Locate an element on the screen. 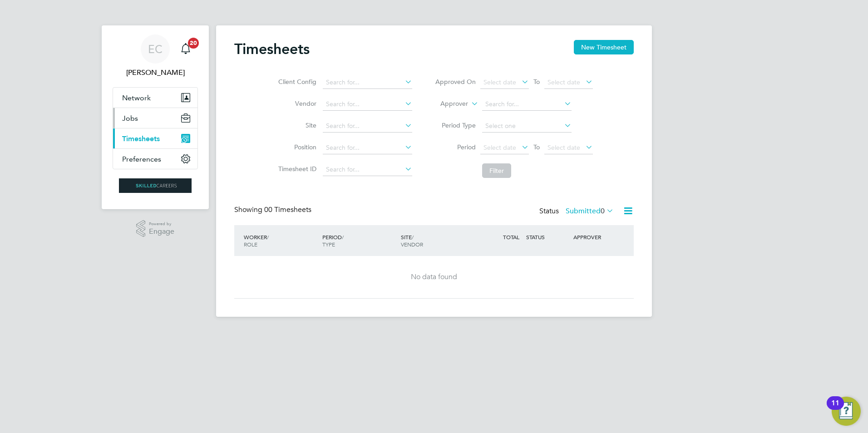 The width and height of the screenshot is (868, 433). label: Submitted is located at coordinates (590, 211).